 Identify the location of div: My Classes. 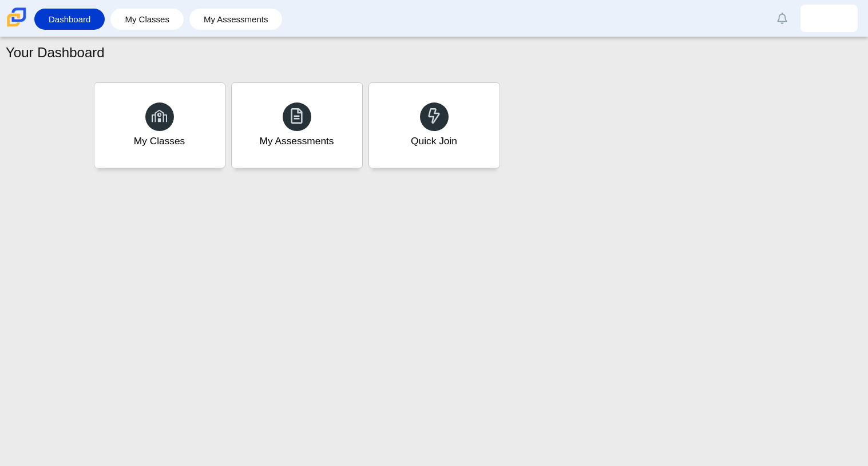
(160, 141).